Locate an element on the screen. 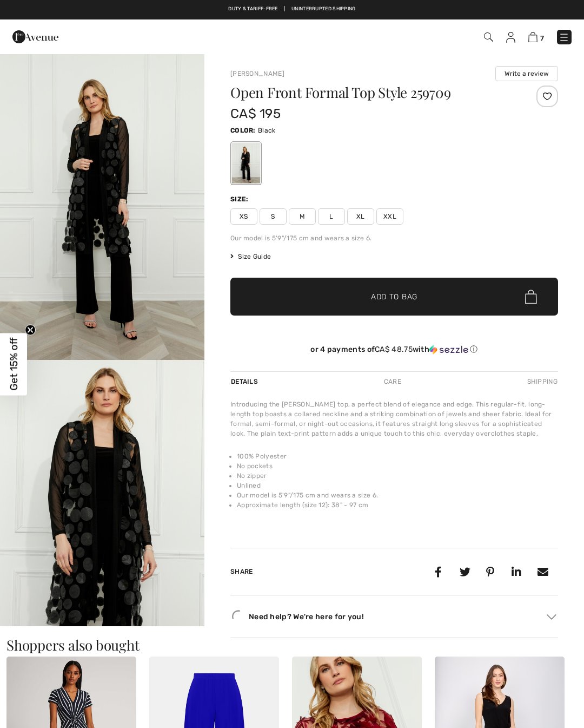 The image size is (584, 728). span: Add to Bag is located at coordinates (394, 297).